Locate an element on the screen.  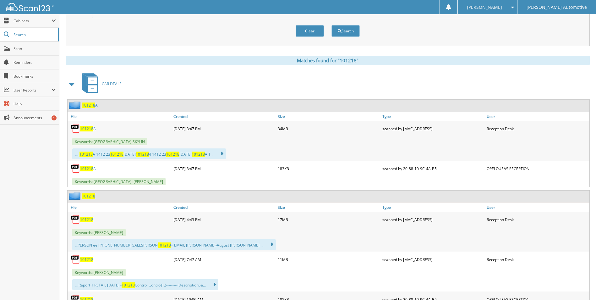
span: Bookmarks is located at coordinates (35, 76).